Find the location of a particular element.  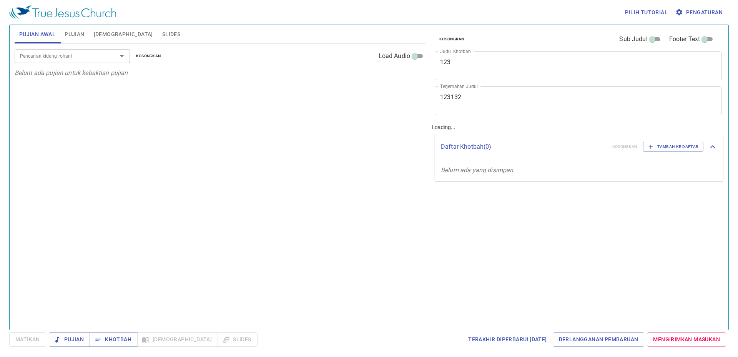

textarea: 123132 is located at coordinates (578, 101).